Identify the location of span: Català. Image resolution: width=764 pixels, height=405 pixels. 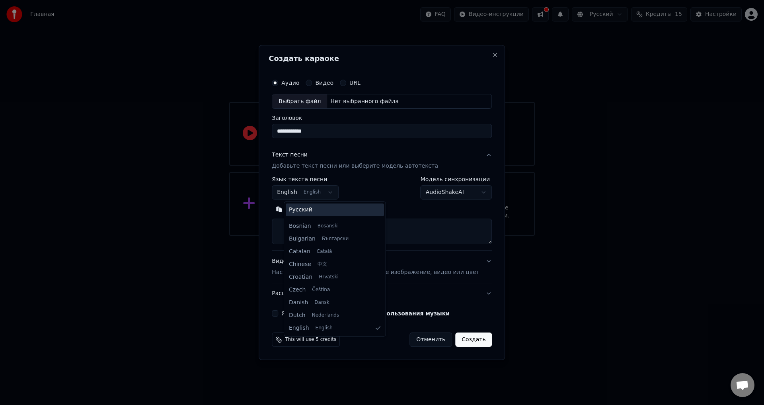
(324, 251).